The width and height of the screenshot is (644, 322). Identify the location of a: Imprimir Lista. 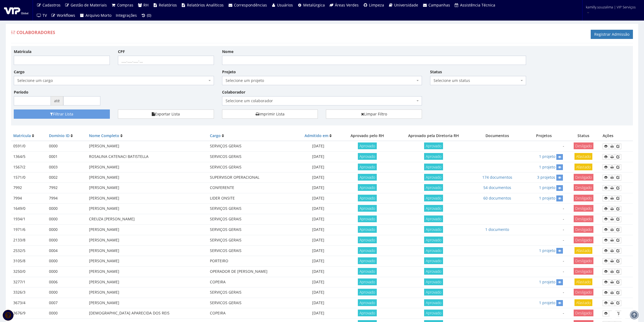
(270, 114).